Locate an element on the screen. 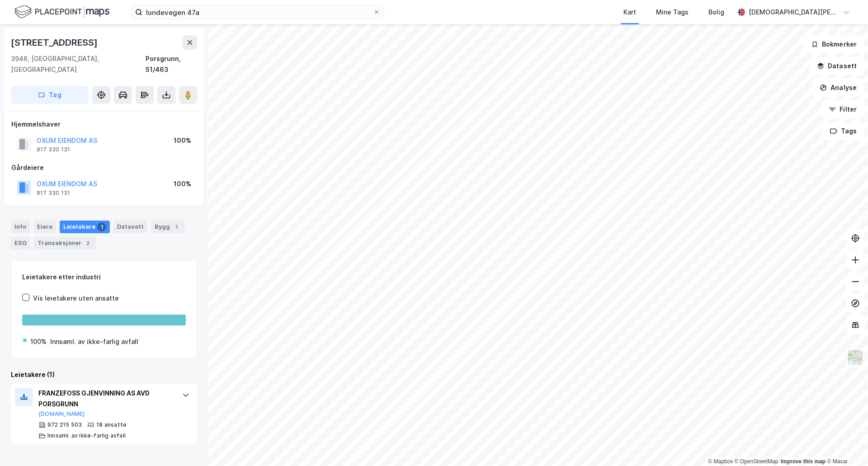 Image resolution: width=868 pixels, height=466 pixels. button: Tags is located at coordinates (843, 131).